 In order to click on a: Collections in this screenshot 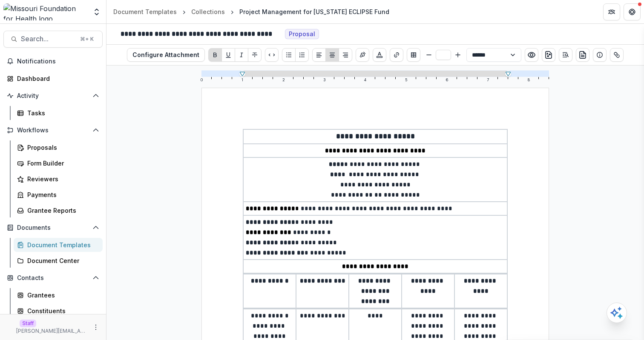, I will do `click(208, 12)`.